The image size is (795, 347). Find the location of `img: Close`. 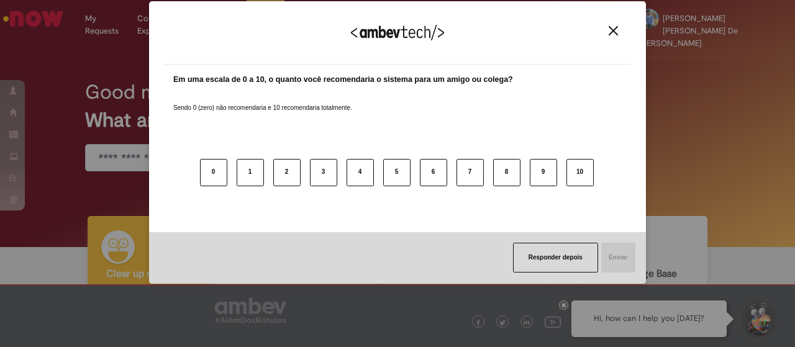

img: Close is located at coordinates (613, 30).